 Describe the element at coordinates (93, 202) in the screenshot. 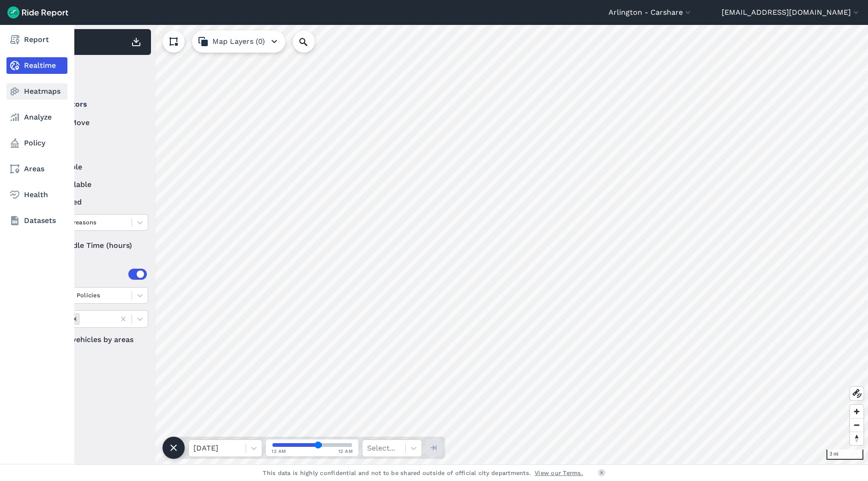

I see `label: reserved` at that location.